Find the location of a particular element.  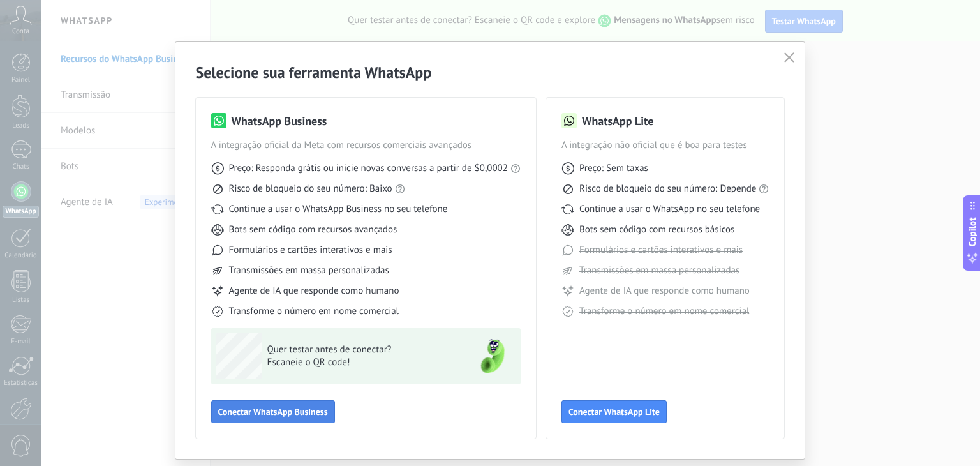

span: Conectar WhatsApp Lite is located at coordinates (614, 411).